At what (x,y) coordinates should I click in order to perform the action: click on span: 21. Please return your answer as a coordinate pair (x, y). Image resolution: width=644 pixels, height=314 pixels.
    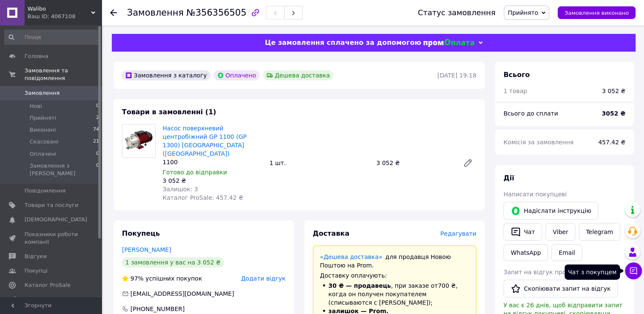
    Looking at the image, I should click on (96, 142).